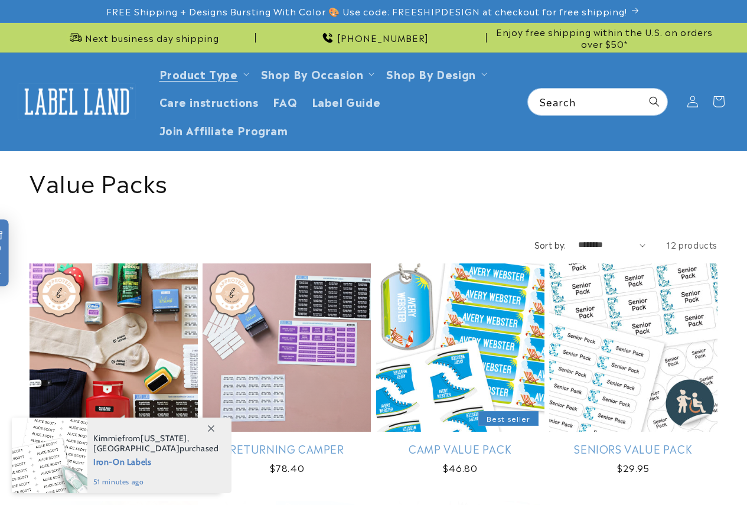 This screenshot has height=505, width=747. What do you see at coordinates (460, 448) in the screenshot?
I see `a: Camp Value Pack` at bounding box center [460, 448].